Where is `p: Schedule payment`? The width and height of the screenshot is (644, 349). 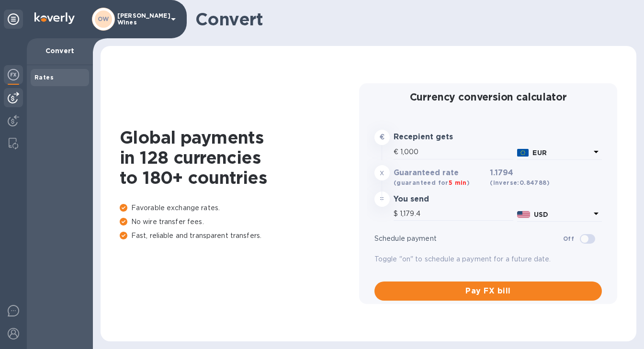 p: Schedule payment is located at coordinates (468, 238).